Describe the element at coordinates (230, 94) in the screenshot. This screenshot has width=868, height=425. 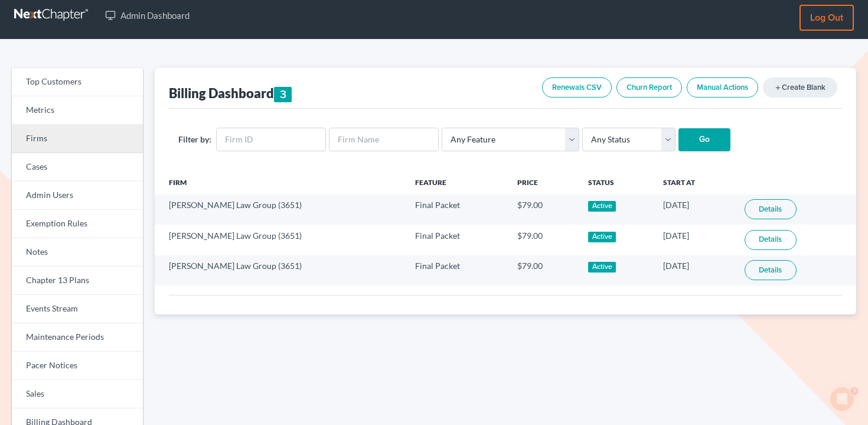
I see `div: Billing Dashboard` at that location.